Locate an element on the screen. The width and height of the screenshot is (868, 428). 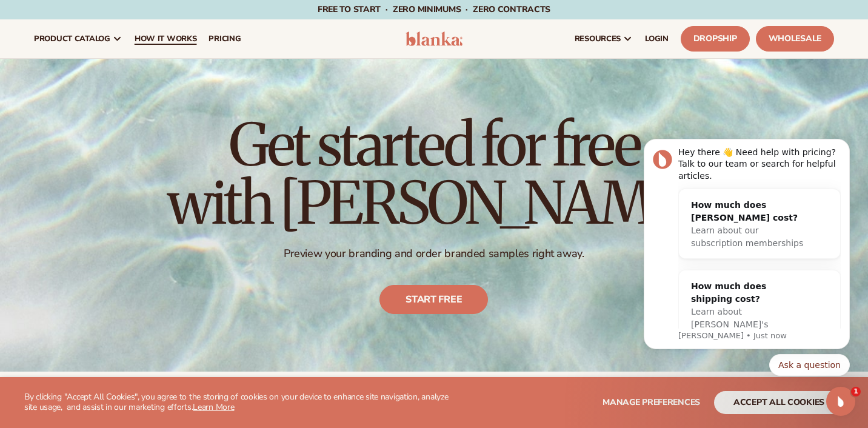
a: product catalog is located at coordinates (78, 39).